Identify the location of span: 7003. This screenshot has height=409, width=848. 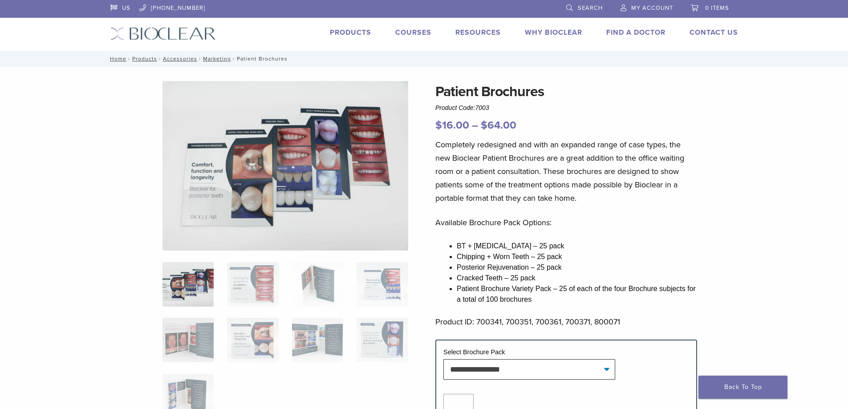
(482, 108).